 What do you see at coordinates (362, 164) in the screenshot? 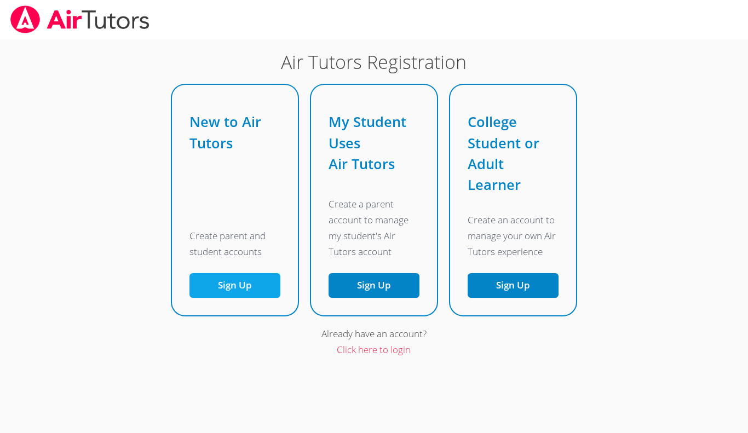
I see `span: Air Tutors` at bounding box center [362, 164].